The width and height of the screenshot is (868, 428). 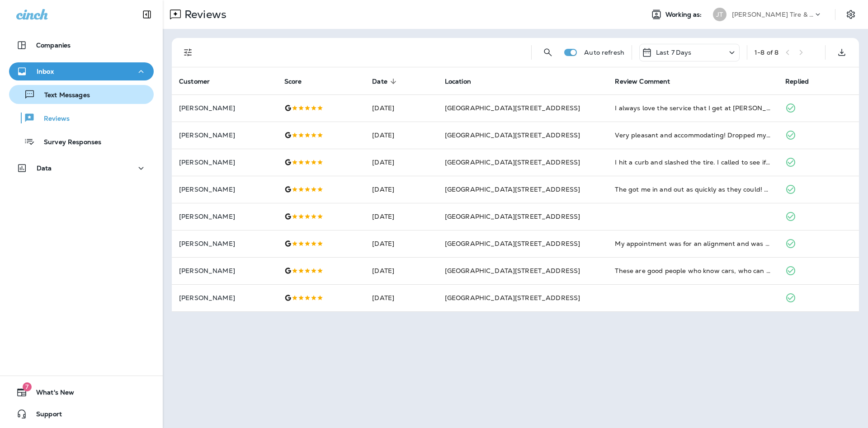 I want to click on p: Data, so click(x=44, y=169).